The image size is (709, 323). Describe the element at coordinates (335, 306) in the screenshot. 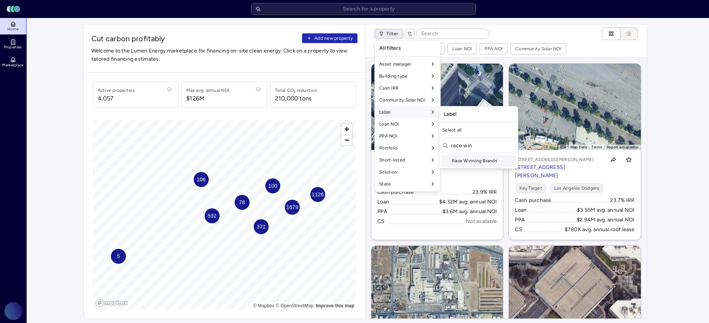

I see `a: Map feedback` at that location.